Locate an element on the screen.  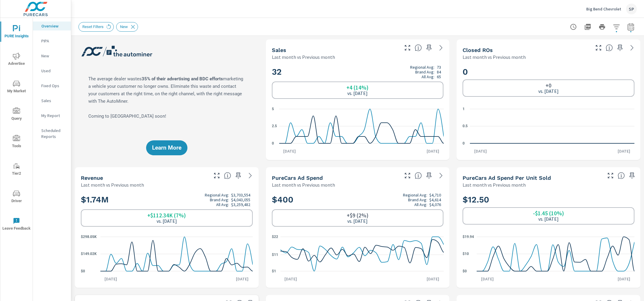
span: Tools is located at coordinates (17, 142).